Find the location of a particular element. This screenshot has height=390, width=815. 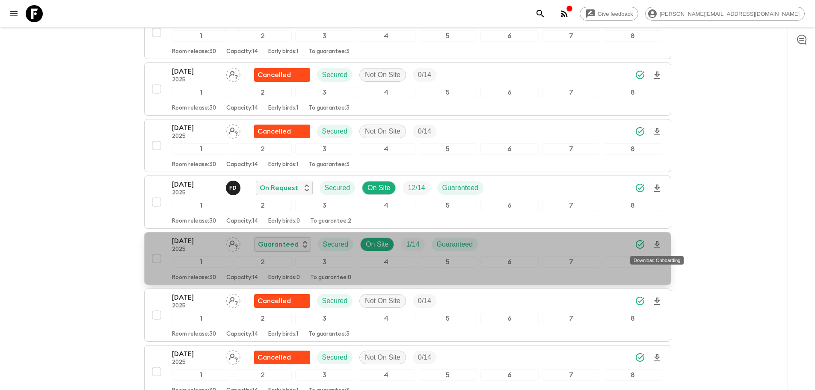

p: Cancelled is located at coordinates (274, 357).